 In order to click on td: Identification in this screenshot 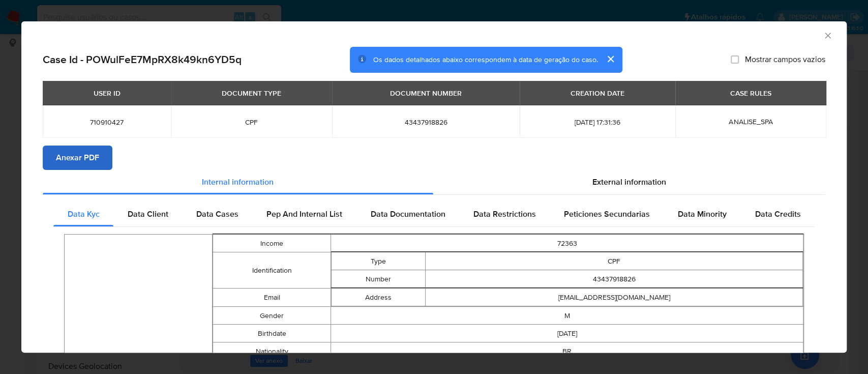, I will do `click(271, 270)`.